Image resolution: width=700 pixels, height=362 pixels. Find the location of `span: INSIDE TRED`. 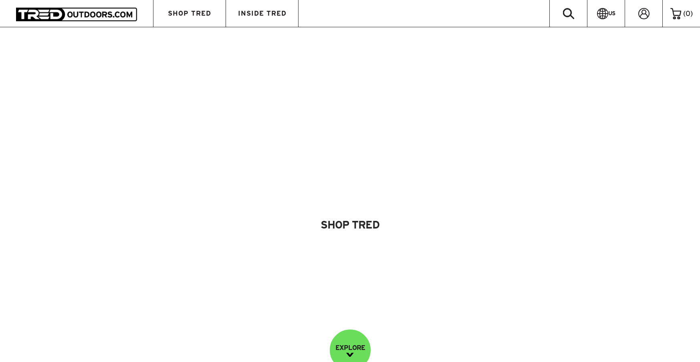

span: INSIDE TRED is located at coordinates (262, 13).